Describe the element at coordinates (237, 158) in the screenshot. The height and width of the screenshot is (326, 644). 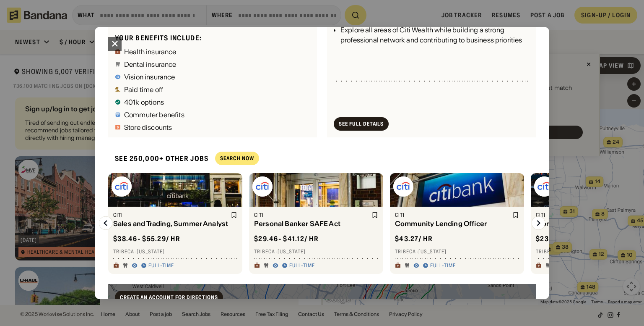
I see `div: Search Now` at that location.